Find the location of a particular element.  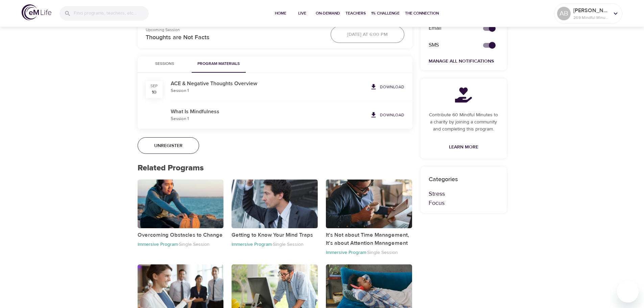

p: Upcoming Session is located at coordinates (234, 30).